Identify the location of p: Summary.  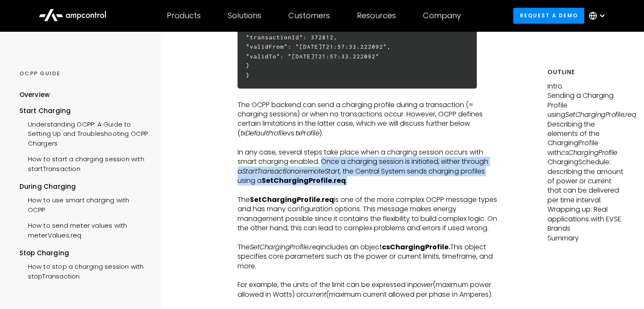
(586, 238).